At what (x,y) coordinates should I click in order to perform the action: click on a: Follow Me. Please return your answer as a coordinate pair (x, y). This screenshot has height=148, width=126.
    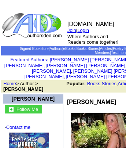
    Looking at the image, I should click on (27, 109).